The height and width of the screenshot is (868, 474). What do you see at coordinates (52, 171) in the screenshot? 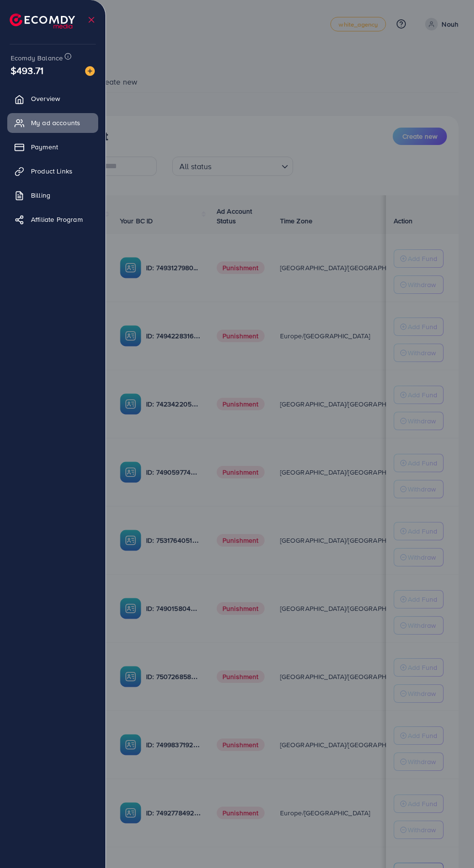
I see `span: Product Links` at bounding box center [52, 171].